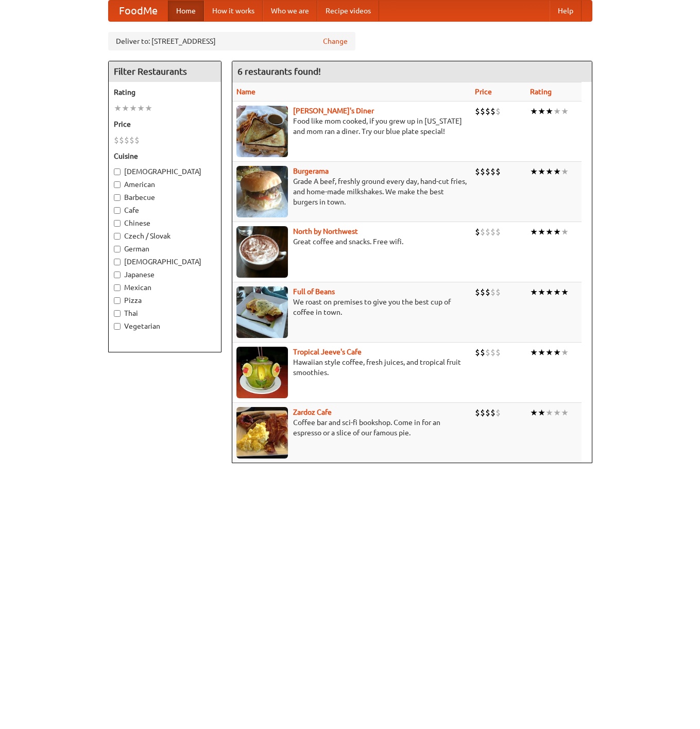 This screenshot has width=700, height=729. What do you see at coordinates (262, 253) in the screenshot?
I see `img: north.jpg` at bounding box center [262, 253].